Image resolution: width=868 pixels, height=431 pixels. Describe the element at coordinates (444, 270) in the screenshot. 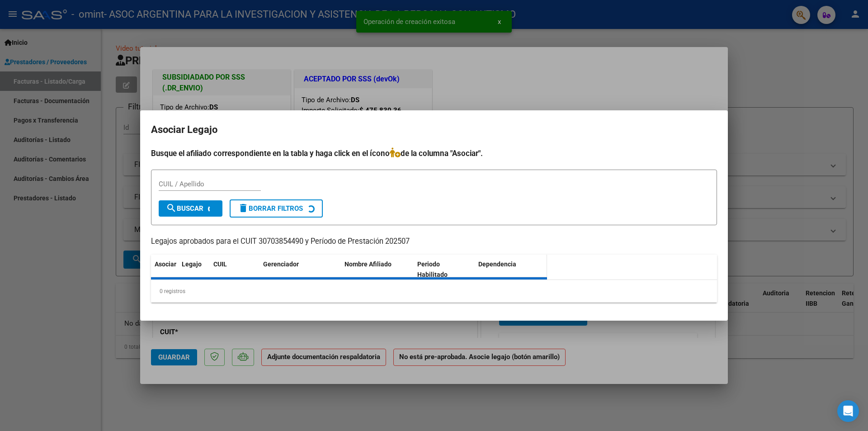

I see `datatable-header-cell: Periodo Habilitado` at that location.